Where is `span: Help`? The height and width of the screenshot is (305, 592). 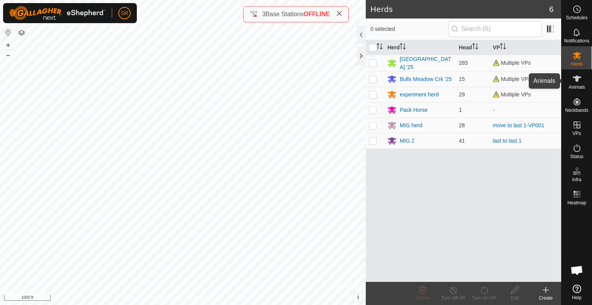
span: Help is located at coordinates (577, 298).